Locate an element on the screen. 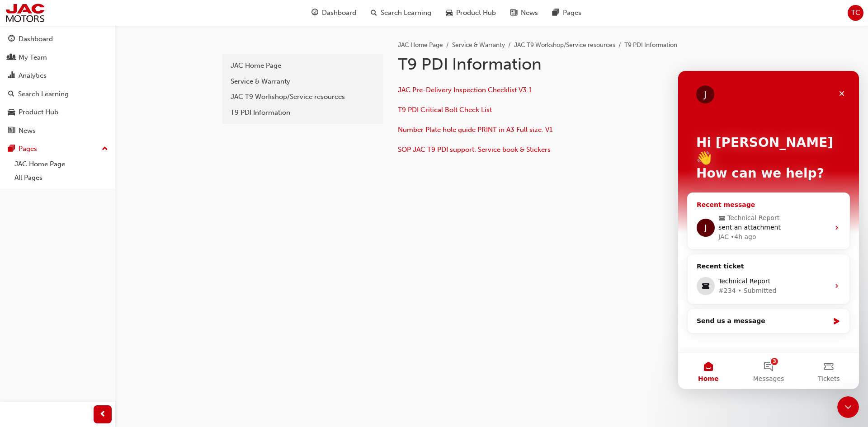 This screenshot has height=427, width=868. span: Dashboard is located at coordinates (339, 13).